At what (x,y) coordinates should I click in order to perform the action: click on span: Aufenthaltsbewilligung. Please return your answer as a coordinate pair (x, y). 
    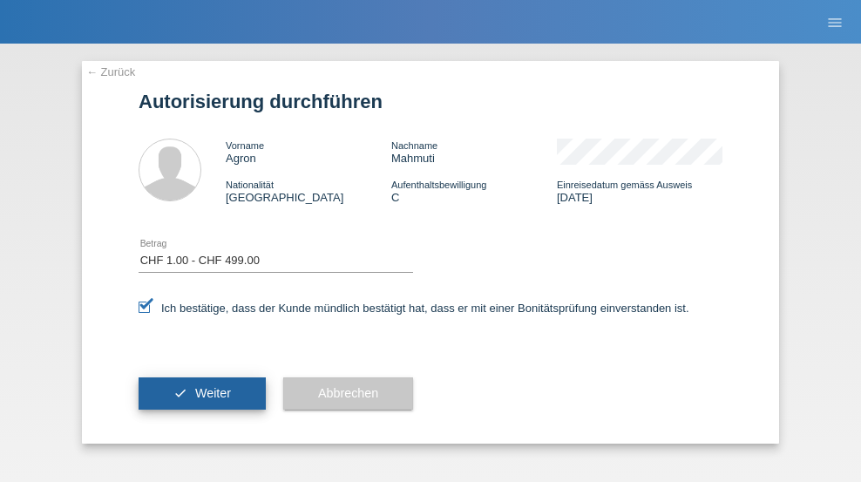
    Looking at the image, I should click on (438, 185).